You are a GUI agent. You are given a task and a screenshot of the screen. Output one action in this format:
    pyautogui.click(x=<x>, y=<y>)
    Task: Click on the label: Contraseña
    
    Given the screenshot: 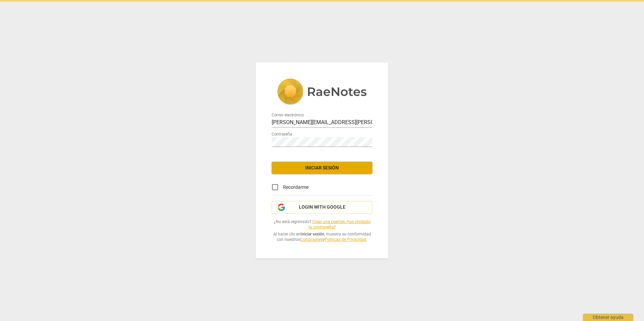 What is the action you would take?
    pyautogui.click(x=282, y=135)
    